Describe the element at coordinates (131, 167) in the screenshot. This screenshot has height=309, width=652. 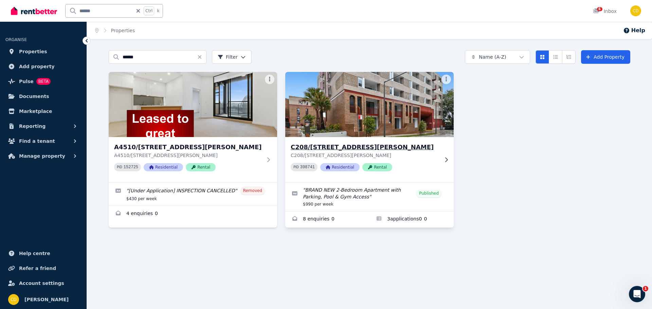
I see `code: 152725` at that location.